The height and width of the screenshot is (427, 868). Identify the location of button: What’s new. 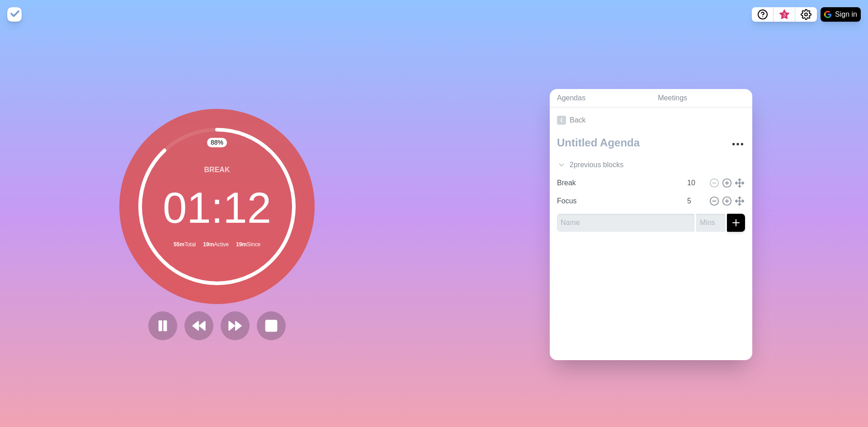
(784, 15).